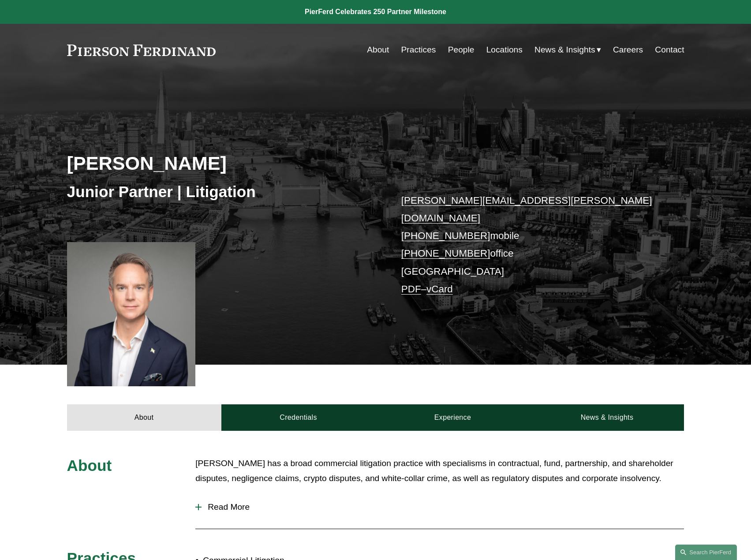  Describe the element at coordinates (607, 418) in the screenshot. I see `a: News & Insights` at that location.